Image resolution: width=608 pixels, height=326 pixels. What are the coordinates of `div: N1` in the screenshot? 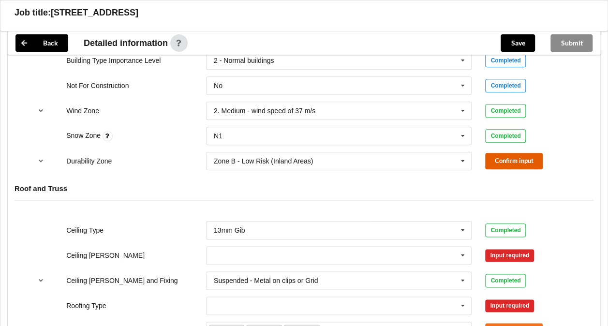 It's located at (218, 136).